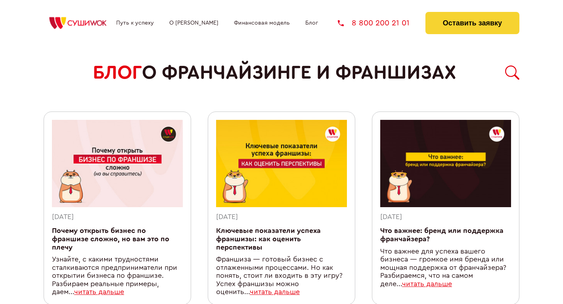  I want to click on button: Оставить заявку, so click(472, 23).